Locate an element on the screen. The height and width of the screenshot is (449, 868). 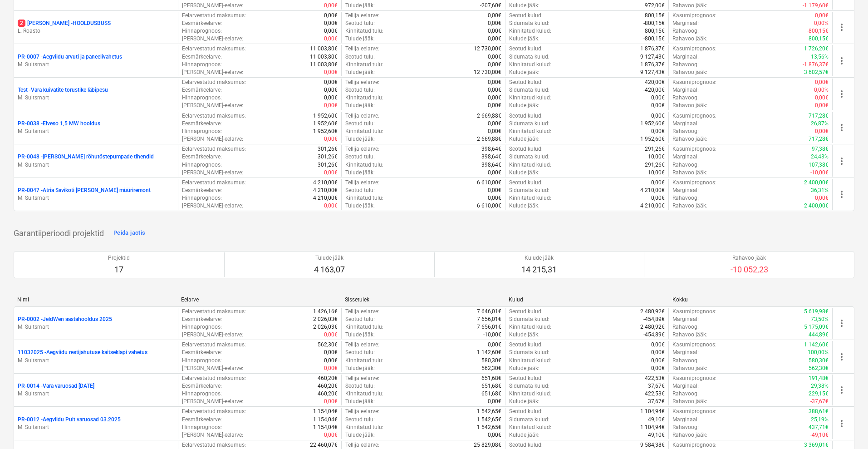
div: Sissetulek is located at coordinates (423, 300).